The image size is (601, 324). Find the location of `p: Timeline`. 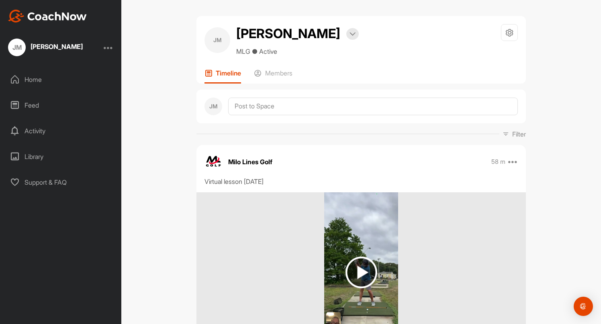

p: Timeline is located at coordinates (228, 73).